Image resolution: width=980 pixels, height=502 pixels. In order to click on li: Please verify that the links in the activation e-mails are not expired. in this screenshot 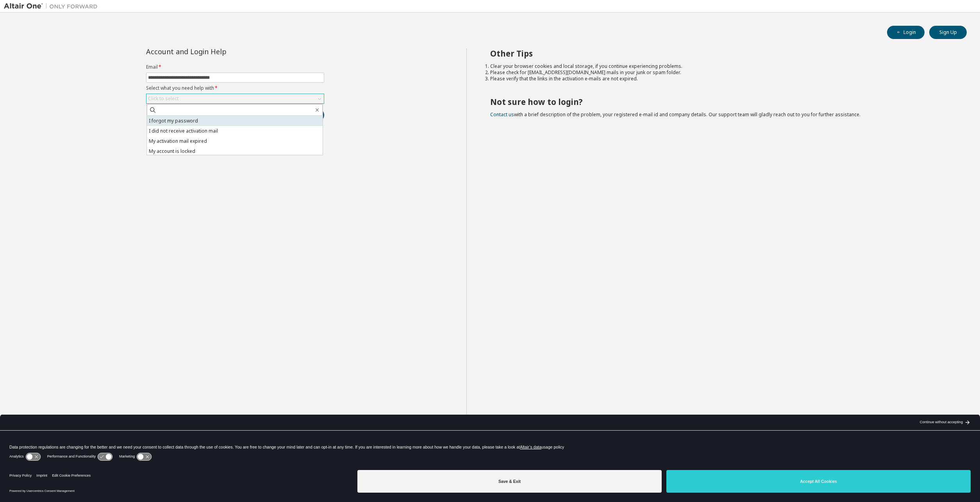, I will do `click(721, 79)`.